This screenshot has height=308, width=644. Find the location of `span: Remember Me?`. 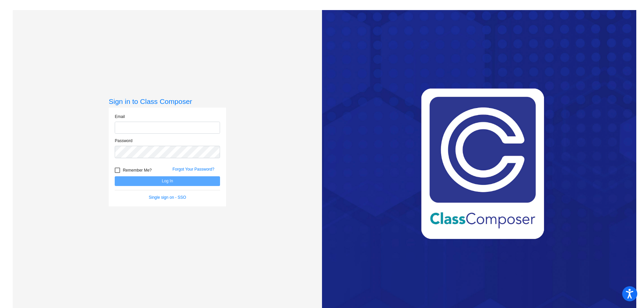

span: Remember Me? is located at coordinates (137, 170).